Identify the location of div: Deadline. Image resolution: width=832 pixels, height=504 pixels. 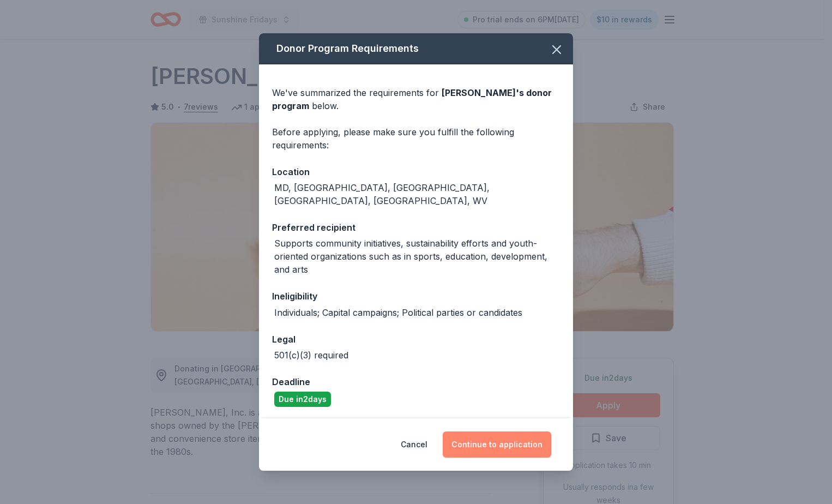
(416, 382).